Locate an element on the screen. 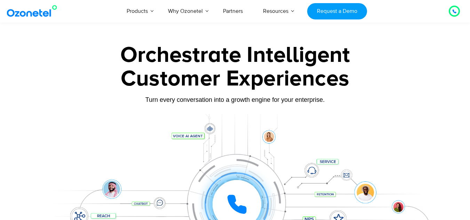 The width and height of the screenshot is (470, 220). div: Orchestrate Intelligent is located at coordinates (235, 55).